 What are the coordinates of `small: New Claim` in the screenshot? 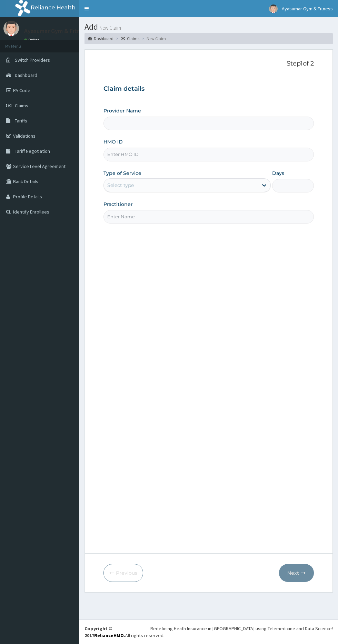 It's located at (109, 27).